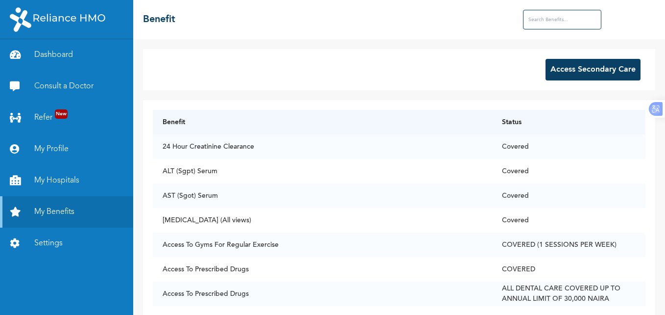  I want to click on h2: Benefit, so click(159, 20).